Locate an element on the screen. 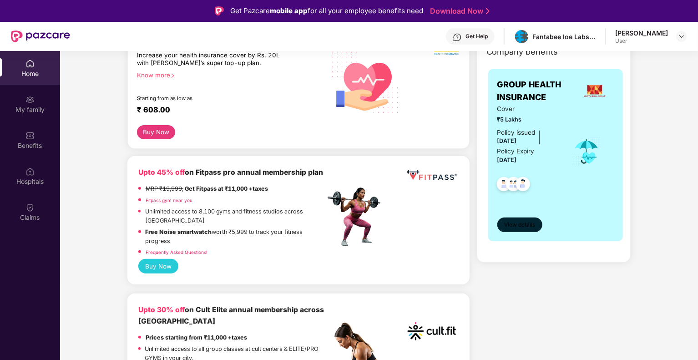 This screenshot has height=360, width=698. span: Company benefits is located at coordinates (522, 52).